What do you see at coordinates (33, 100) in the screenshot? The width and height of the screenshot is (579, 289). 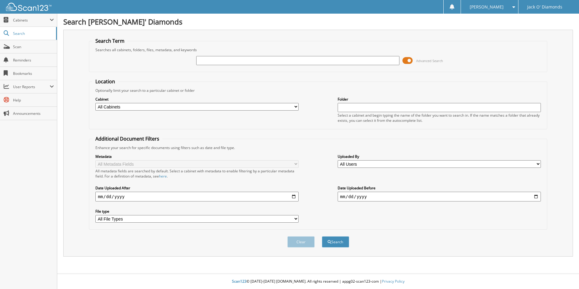 I see `span: Help` at bounding box center [33, 100].